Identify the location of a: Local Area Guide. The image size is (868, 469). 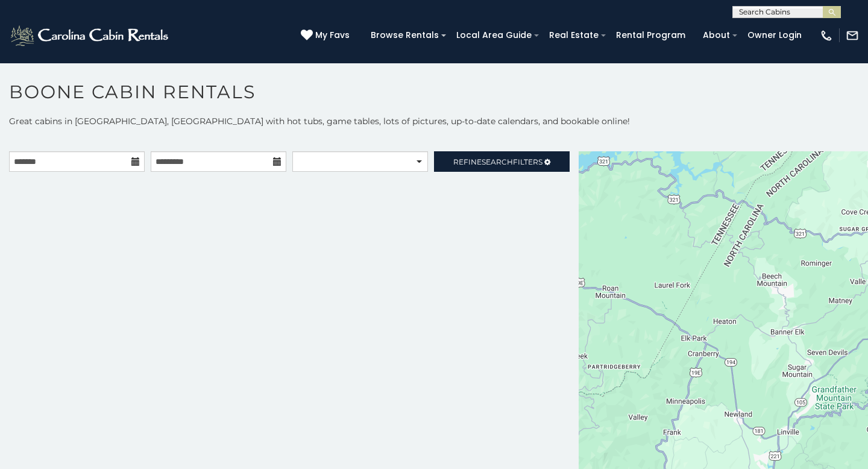
(494, 35).